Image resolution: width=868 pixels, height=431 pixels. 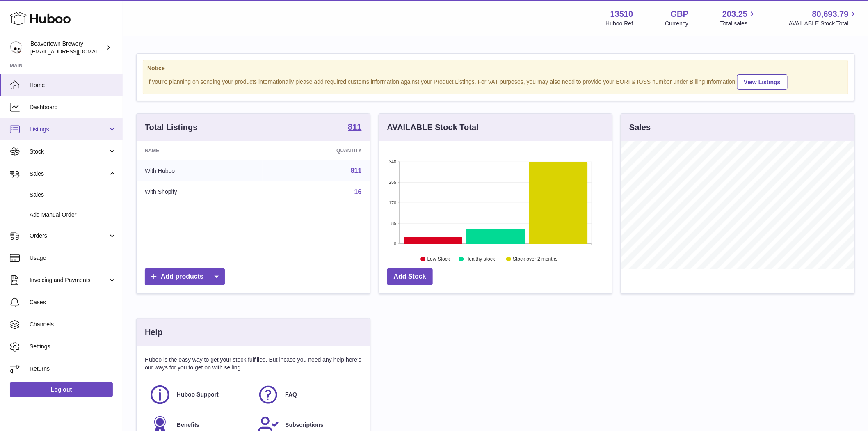 What do you see at coordinates (495, 81) in the screenshot?
I see `div: If you're planning on sending your products internationally please add required customs informati...` at bounding box center [495, 81].